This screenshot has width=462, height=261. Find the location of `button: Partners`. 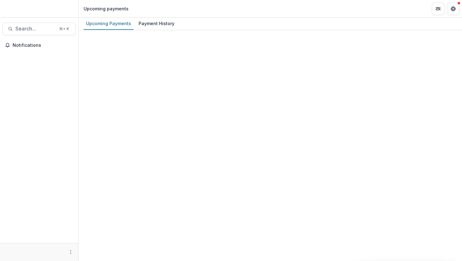

button: Partners is located at coordinates (439, 9).